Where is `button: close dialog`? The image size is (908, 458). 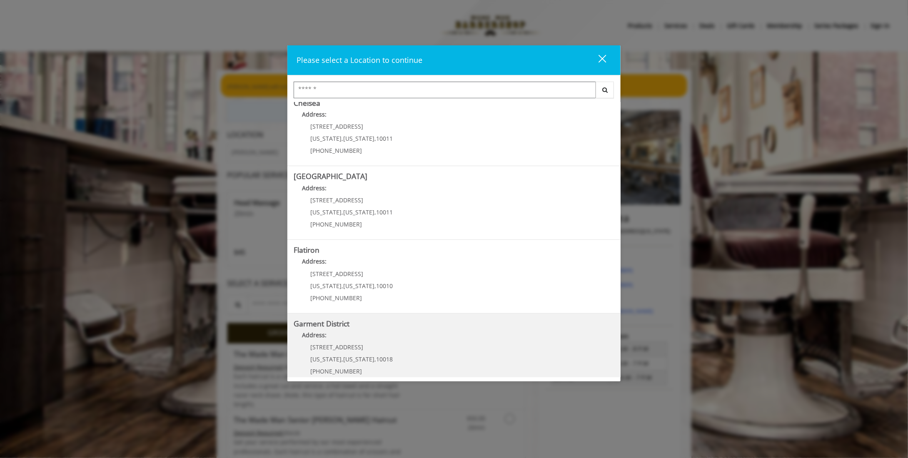
button: close dialog is located at coordinates (597, 60).